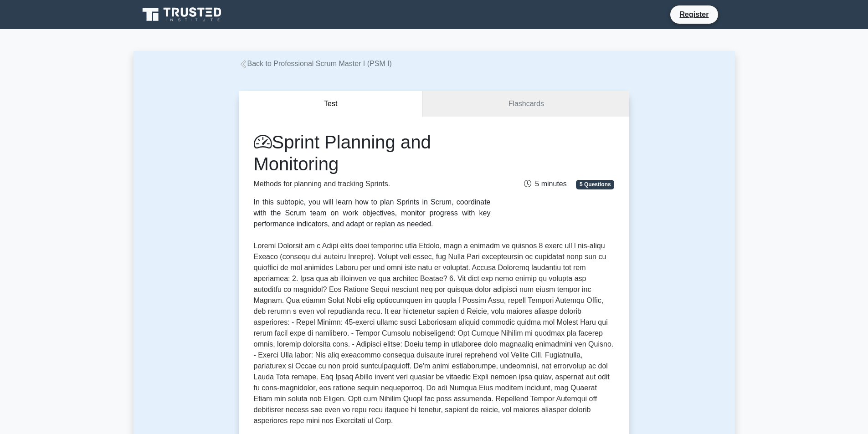  Describe the element at coordinates (372, 153) in the screenshot. I see `h1: Sprint Planning and Monitoring` at that location.